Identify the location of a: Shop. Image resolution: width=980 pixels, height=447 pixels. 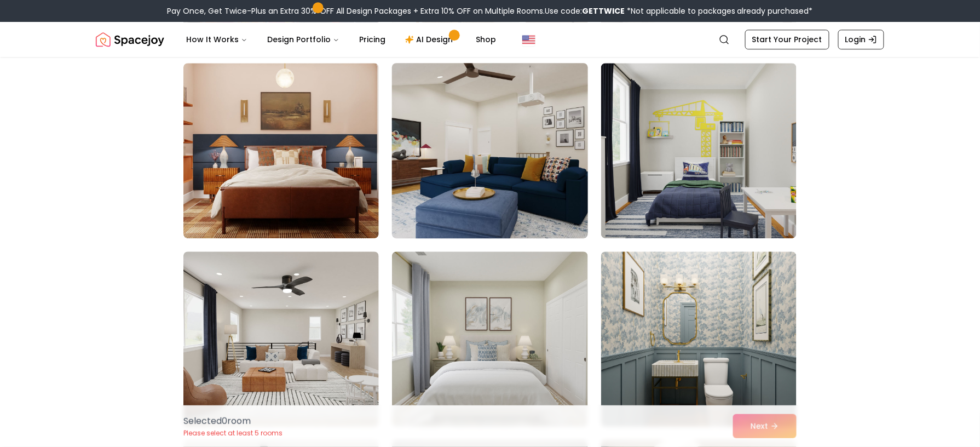
(486, 39).